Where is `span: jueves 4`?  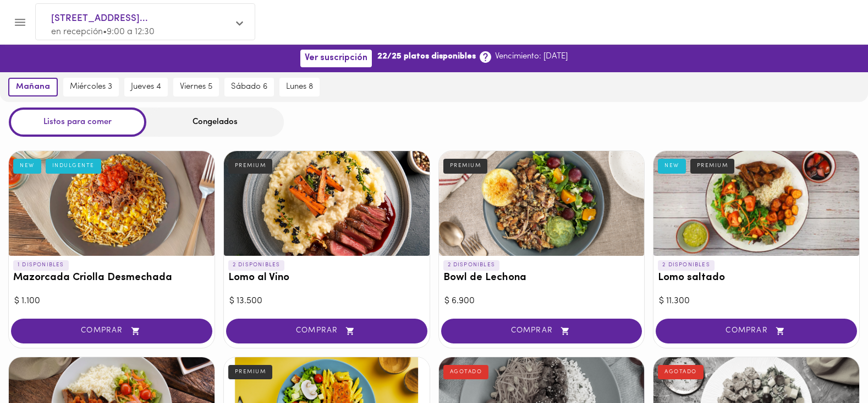 span: jueves 4 is located at coordinates (146, 87).